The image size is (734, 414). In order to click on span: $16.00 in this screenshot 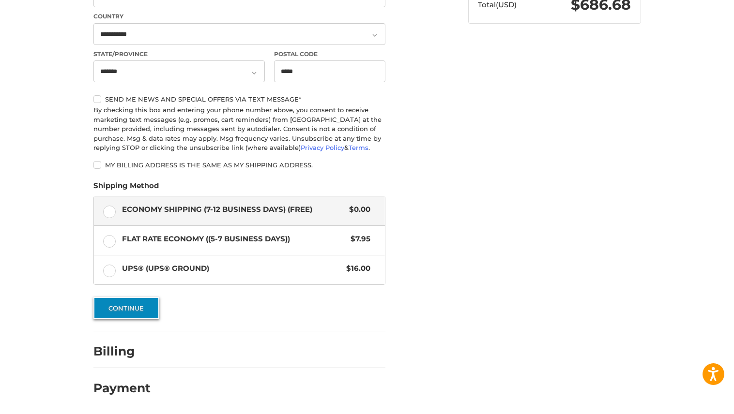, I will do `click(356, 269)`.